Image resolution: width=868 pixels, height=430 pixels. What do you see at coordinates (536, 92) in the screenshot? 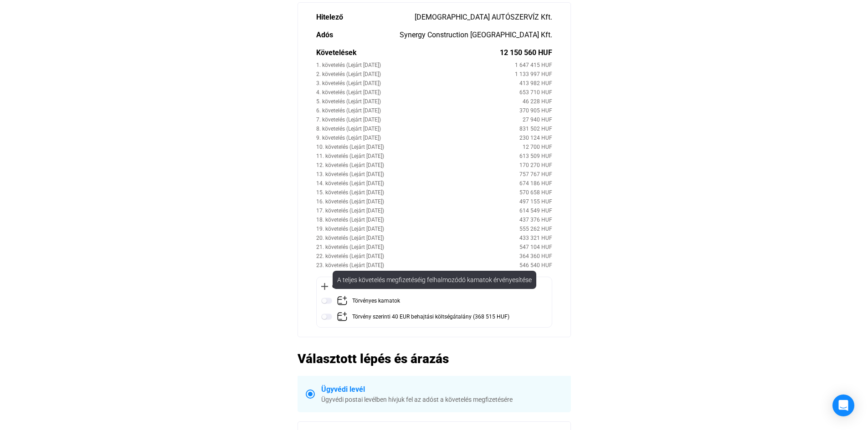
I see `div: 653 710 HUF` at bounding box center [536, 92].